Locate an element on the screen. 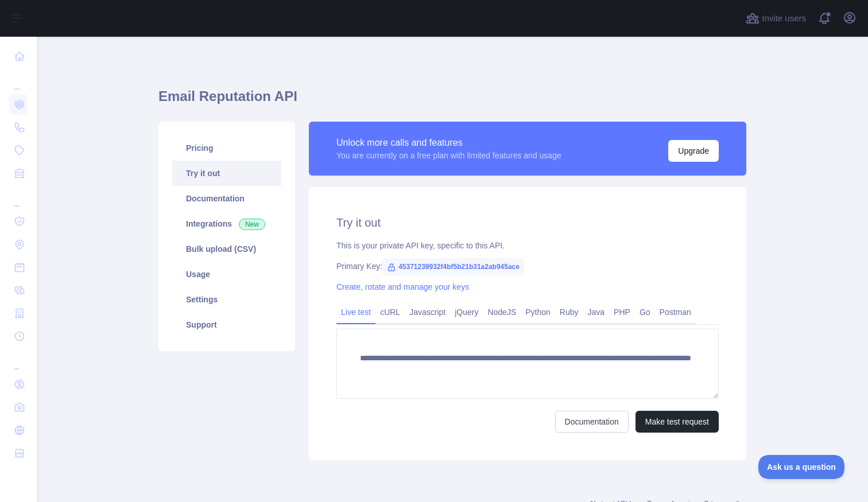 Image resolution: width=868 pixels, height=502 pixels. a: NodeJS is located at coordinates (501, 313).